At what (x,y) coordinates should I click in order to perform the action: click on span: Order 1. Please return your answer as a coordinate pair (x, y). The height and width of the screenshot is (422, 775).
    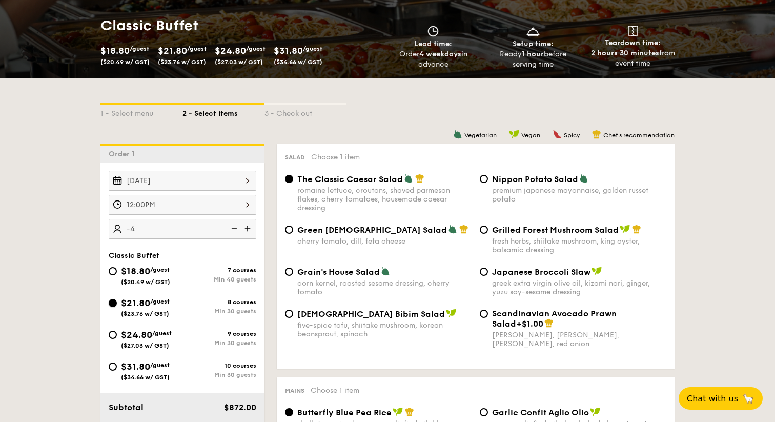
    Looking at the image, I should click on (124, 154).